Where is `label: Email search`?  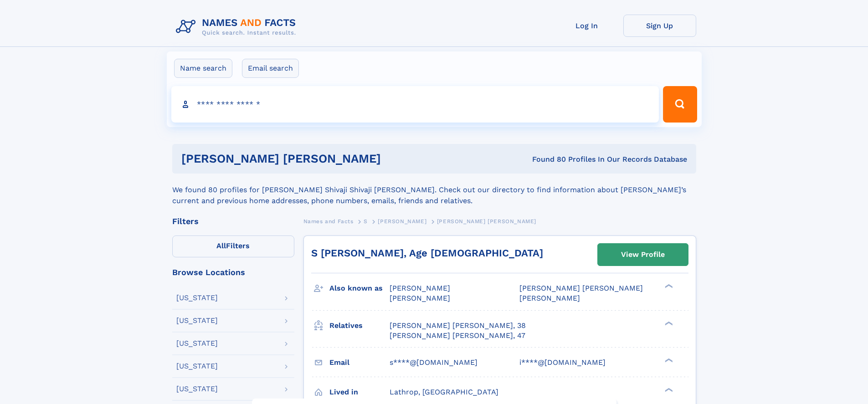
label: Email search is located at coordinates (270, 68).